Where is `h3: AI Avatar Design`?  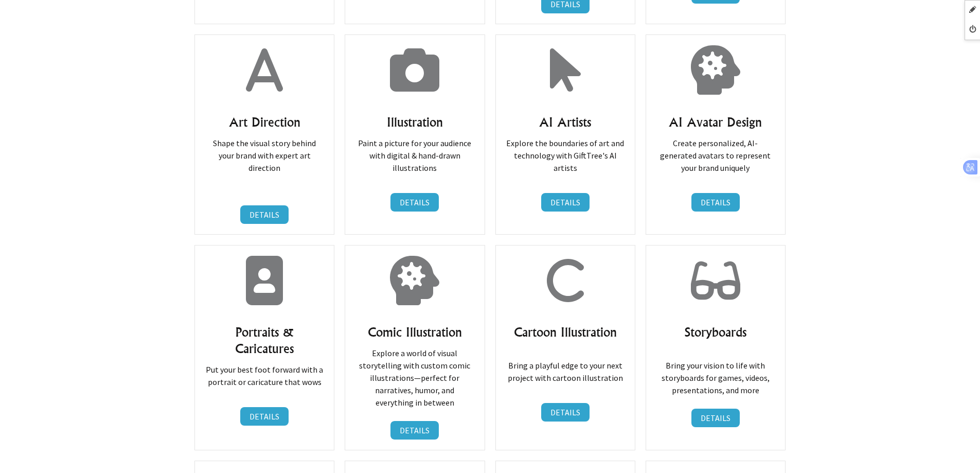 h3: AI Avatar Design is located at coordinates (715, 122).